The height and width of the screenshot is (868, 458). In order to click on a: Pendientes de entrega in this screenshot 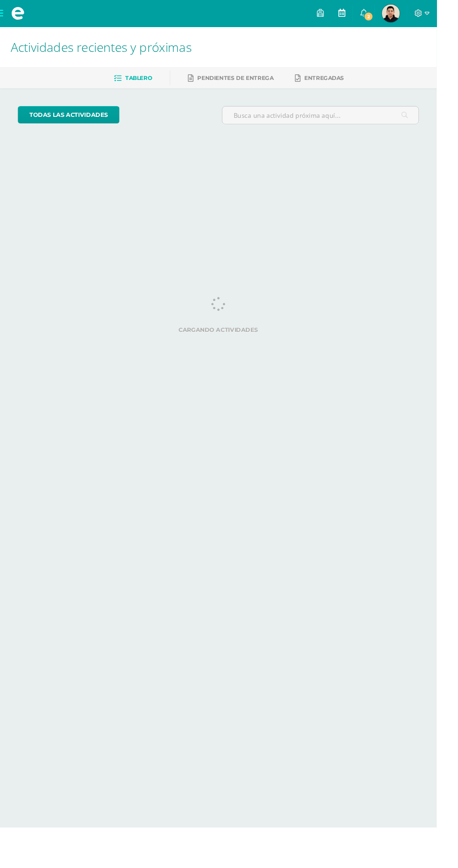, I will do `click(243, 82)`.